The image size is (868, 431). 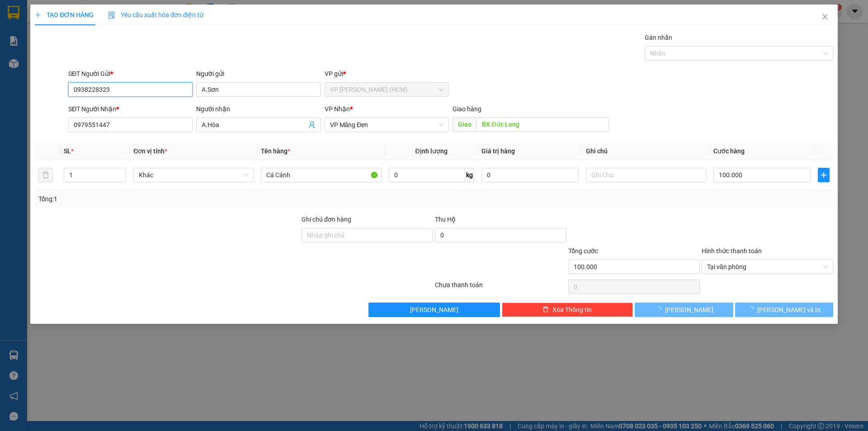 What do you see at coordinates (646, 175) in the screenshot?
I see `input: Ghi Chú` at bounding box center [646, 175].